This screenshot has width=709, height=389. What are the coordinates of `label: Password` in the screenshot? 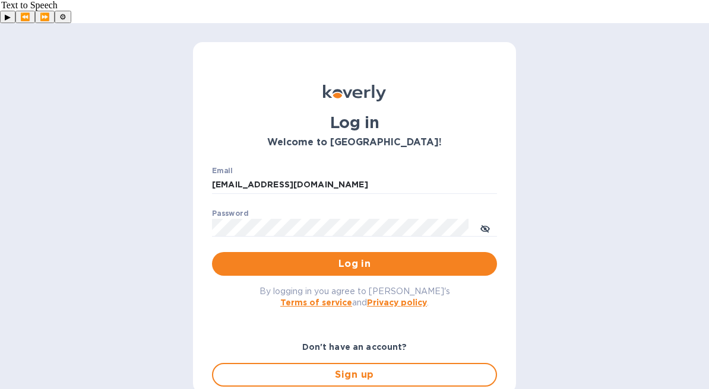 It's located at (230, 214).